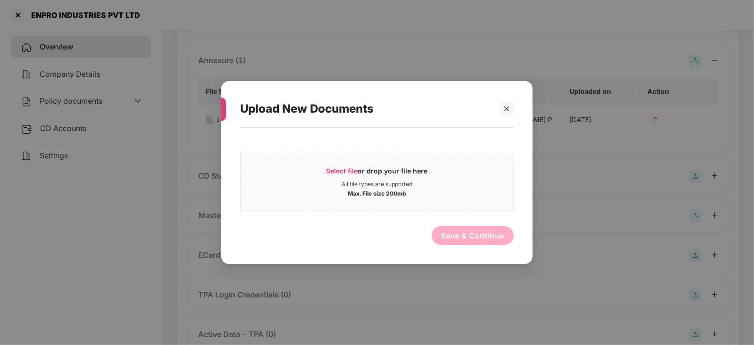 The image size is (754, 345). I want to click on div: or drop your file here, so click(377, 174).